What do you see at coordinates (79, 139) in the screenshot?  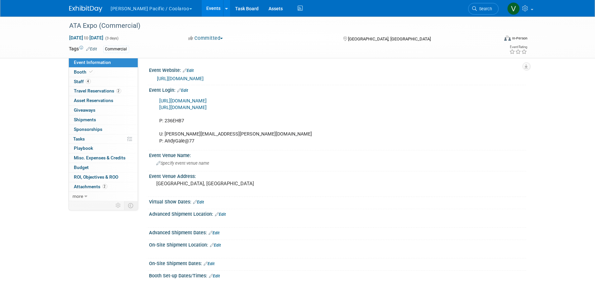 I see `span: Tasks` at bounding box center [79, 139].